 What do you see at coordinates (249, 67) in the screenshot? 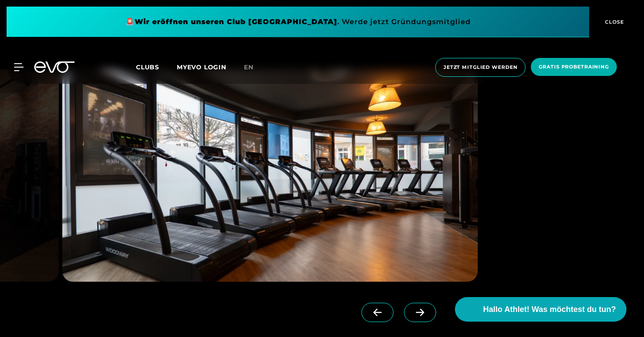
I see `span: en` at bounding box center [249, 67].